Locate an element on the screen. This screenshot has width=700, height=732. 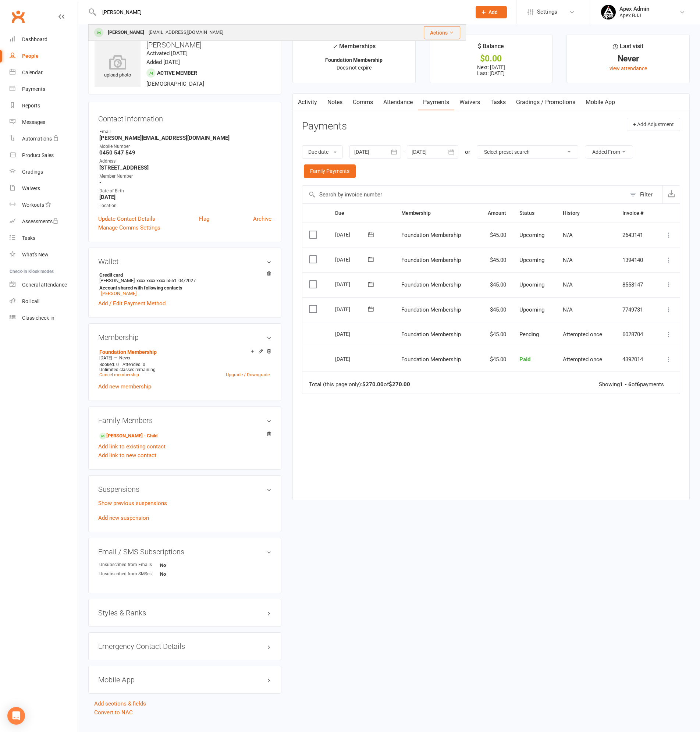
td: 1394140 is located at coordinates (635, 260).